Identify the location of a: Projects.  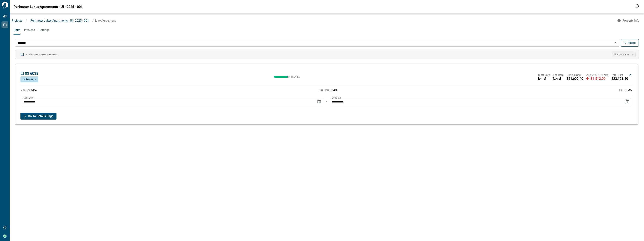
(17, 20).